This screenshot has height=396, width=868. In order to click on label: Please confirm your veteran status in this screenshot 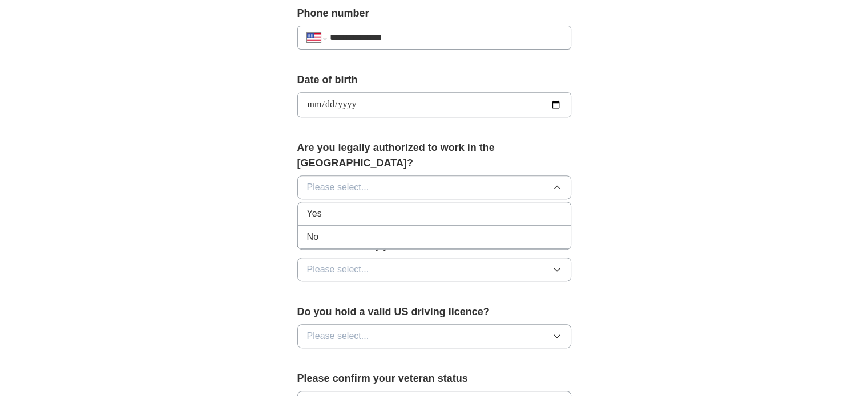, I will do `click(434, 379)`.